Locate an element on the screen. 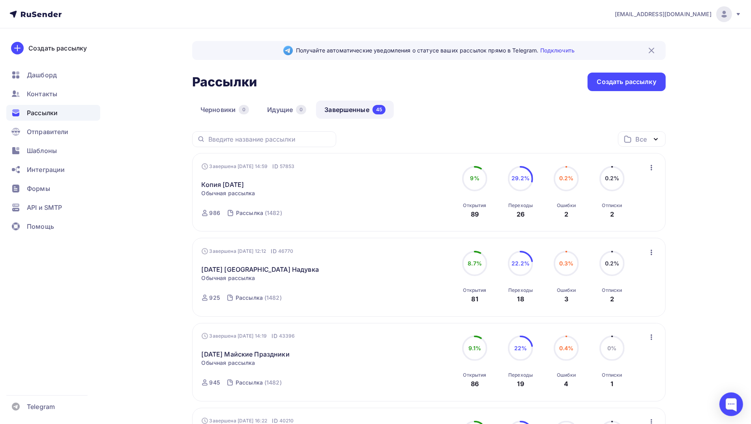 The image size is (751, 424). a: Шаблоны is located at coordinates (53, 151).